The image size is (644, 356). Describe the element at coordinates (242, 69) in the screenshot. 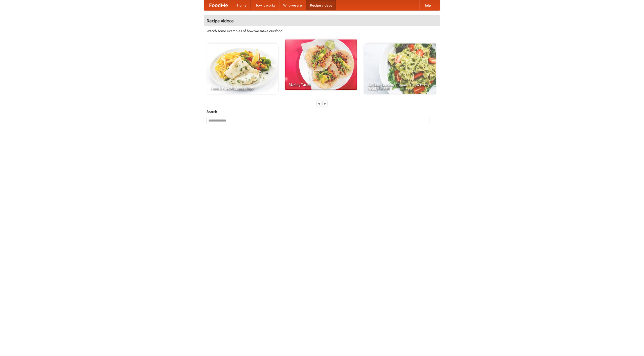

I see `a: French Fries Fish and Chips` at that location.